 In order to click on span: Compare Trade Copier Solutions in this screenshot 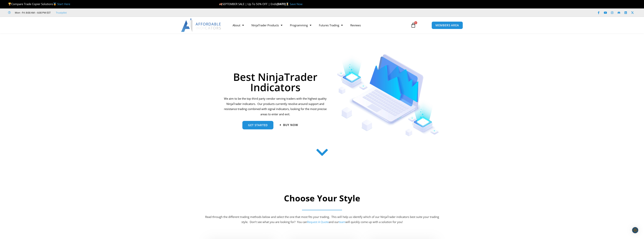, I will do `click(39, 4)`.